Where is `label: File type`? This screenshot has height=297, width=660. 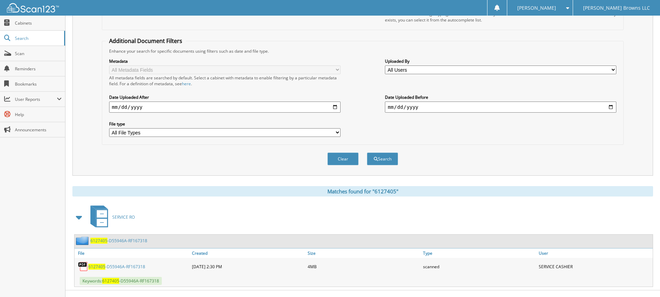 label: File type is located at coordinates (225, 124).